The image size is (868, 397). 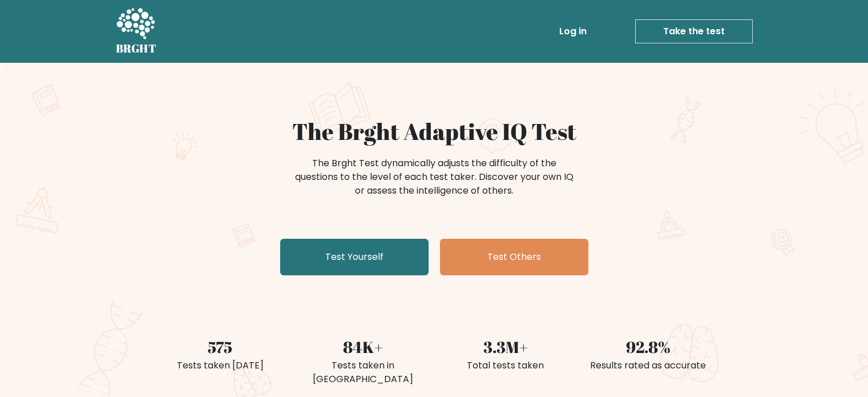 What do you see at coordinates (573, 32) in the screenshot?
I see `a: Log in` at bounding box center [573, 32].